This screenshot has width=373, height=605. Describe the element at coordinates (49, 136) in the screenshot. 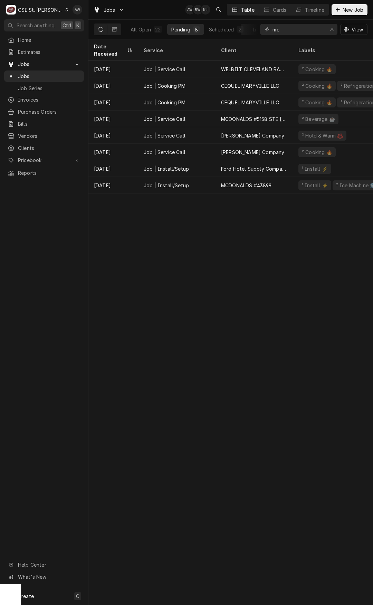

I see `span: Vendors` at that location.